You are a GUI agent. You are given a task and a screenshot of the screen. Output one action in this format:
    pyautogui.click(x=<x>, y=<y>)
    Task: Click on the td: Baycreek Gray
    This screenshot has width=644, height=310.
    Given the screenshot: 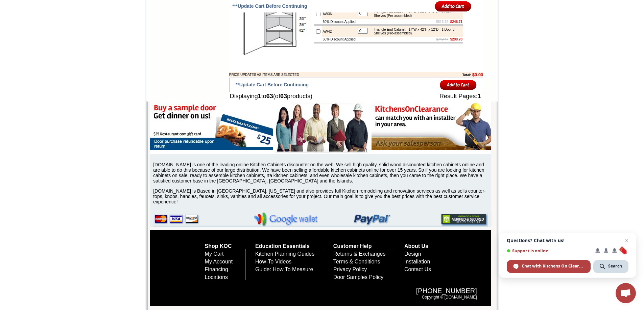 What is the action you would take?
    pyautogui.click(x=91, y=34)
    